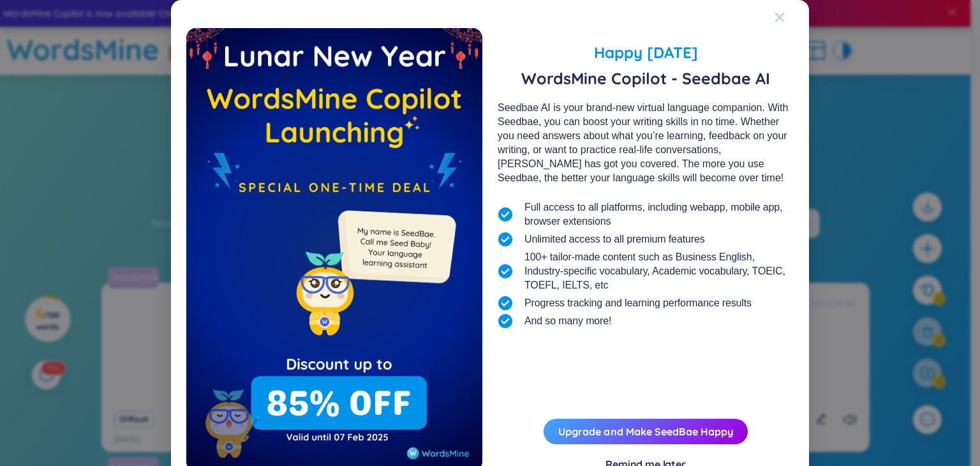 The image size is (980, 466). I want to click on span: Unlimited access to all premium features, so click(614, 240).